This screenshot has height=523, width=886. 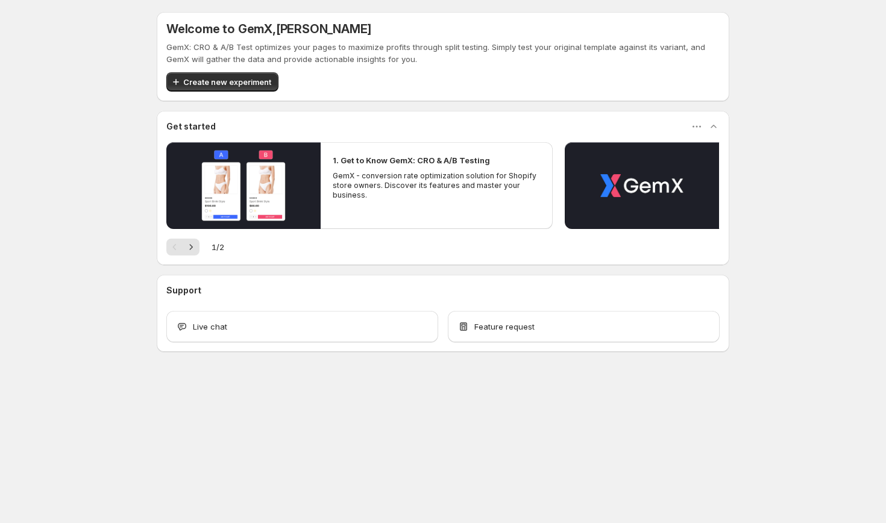 What do you see at coordinates (183, 247) in the screenshot?
I see `nav: Pagination` at bounding box center [183, 247].